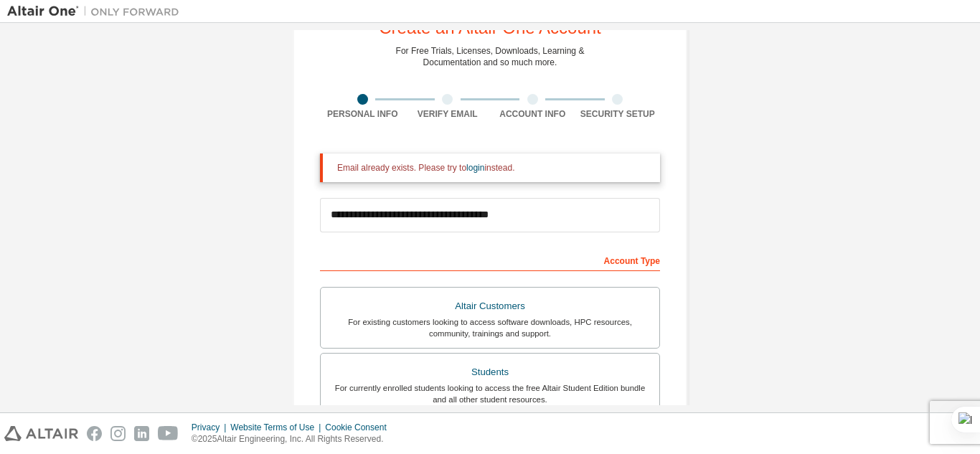 The width and height of the screenshot is (980, 454). What do you see at coordinates (490, 328) in the screenshot?
I see `div: For existing customers looking to access software downloads, HPC resources, community, trainings ...` at bounding box center [490, 328].